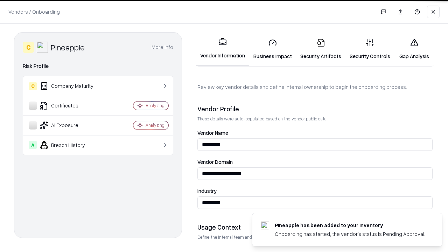  What do you see at coordinates (315, 227) in the screenshot?
I see `div: Usage Context` at bounding box center [315, 227].